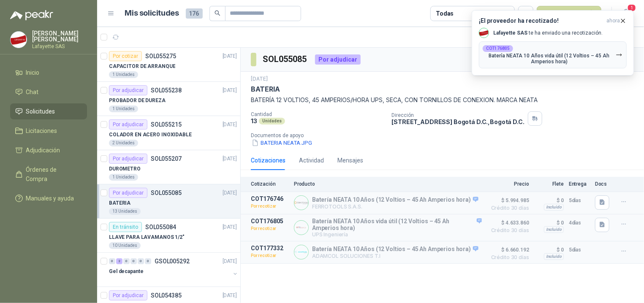  I want to click on span: 1, so click(632, 8).